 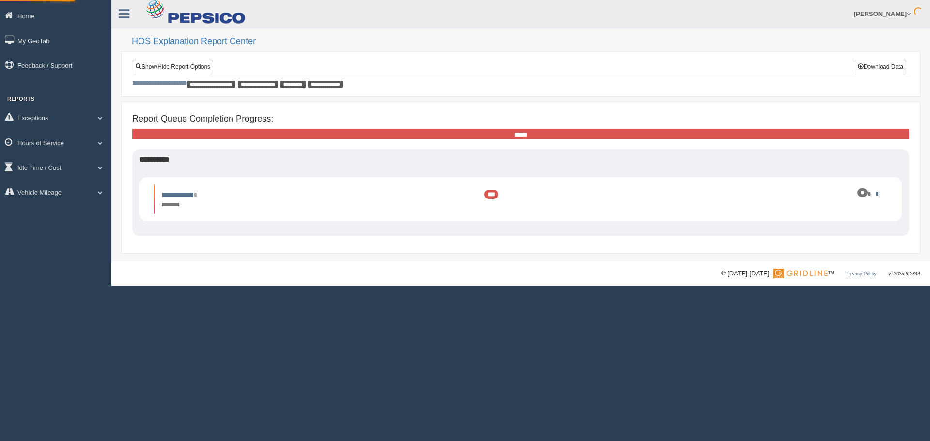 What do you see at coordinates (904, 274) in the screenshot?
I see `span: v. 2025.6.2844` at bounding box center [904, 274].